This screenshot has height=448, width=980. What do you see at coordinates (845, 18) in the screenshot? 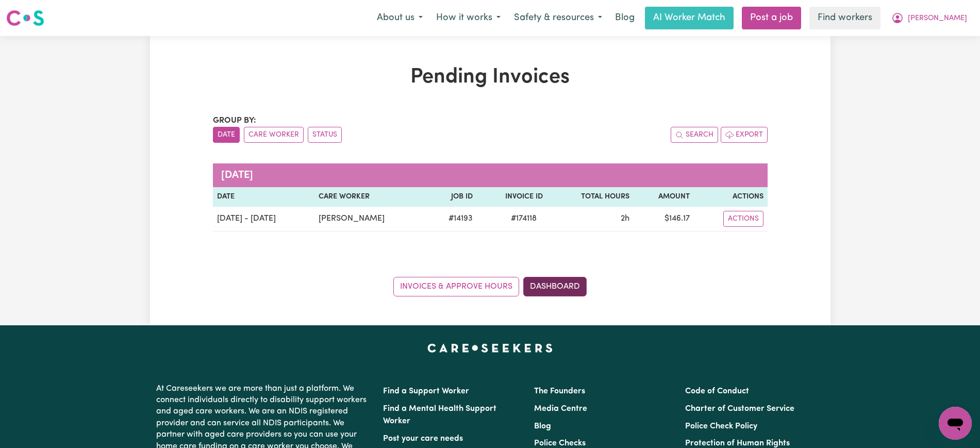
I see `a: Find workers` at bounding box center [845, 18].